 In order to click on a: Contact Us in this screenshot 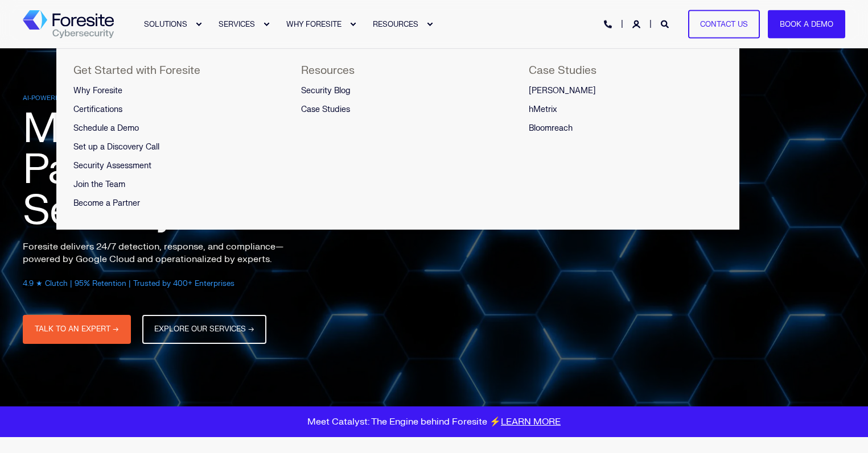, I will do `click(724, 24)`.